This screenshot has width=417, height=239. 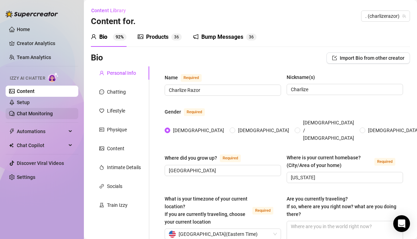 I want to click on div: Gender, so click(x=173, y=112).